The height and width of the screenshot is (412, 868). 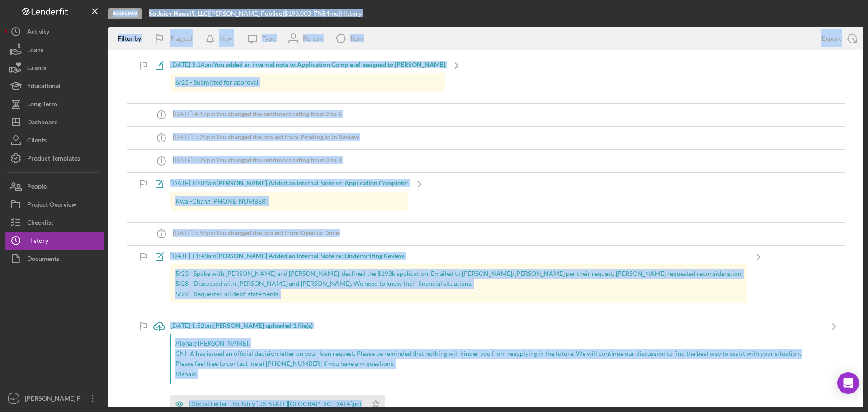 What do you see at coordinates (330, 14) in the screenshot?
I see `div: 84 mo` at bounding box center [330, 14].